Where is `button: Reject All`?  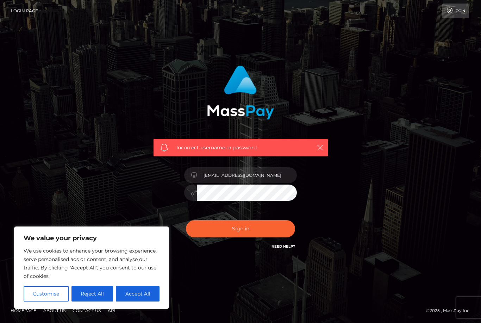 button: Reject All is located at coordinates (92, 294).